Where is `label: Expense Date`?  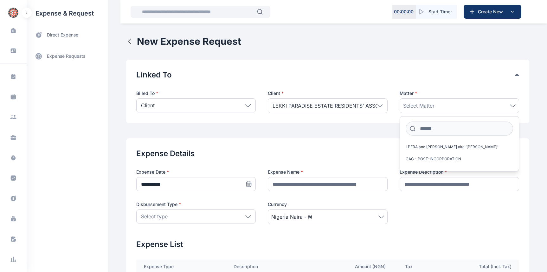 label: Expense Date is located at coordinates (196, 172).